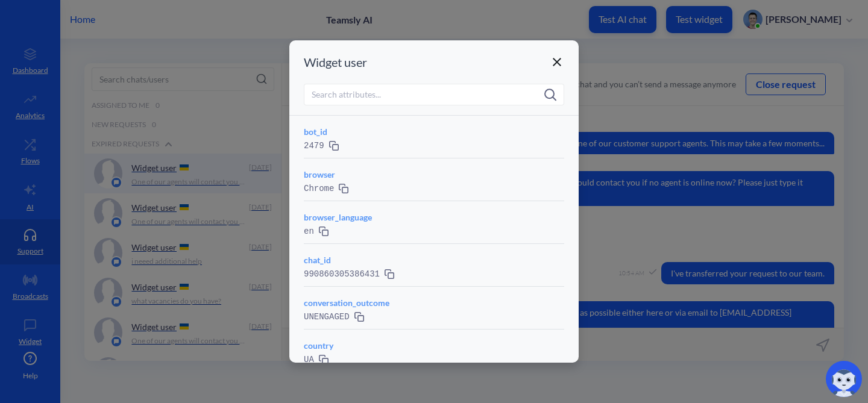  What do you see at coordinates (434, 217) in the screenshot?
I see `div: browser_language` at bounding box center [434, 217].